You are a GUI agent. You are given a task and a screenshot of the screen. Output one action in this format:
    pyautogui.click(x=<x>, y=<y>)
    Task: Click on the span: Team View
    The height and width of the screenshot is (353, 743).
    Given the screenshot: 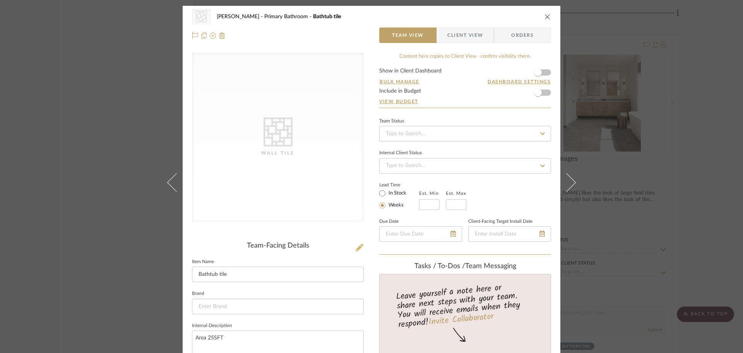 What is the action you would take?
    pyautogui.click(x=408, y=35)
    